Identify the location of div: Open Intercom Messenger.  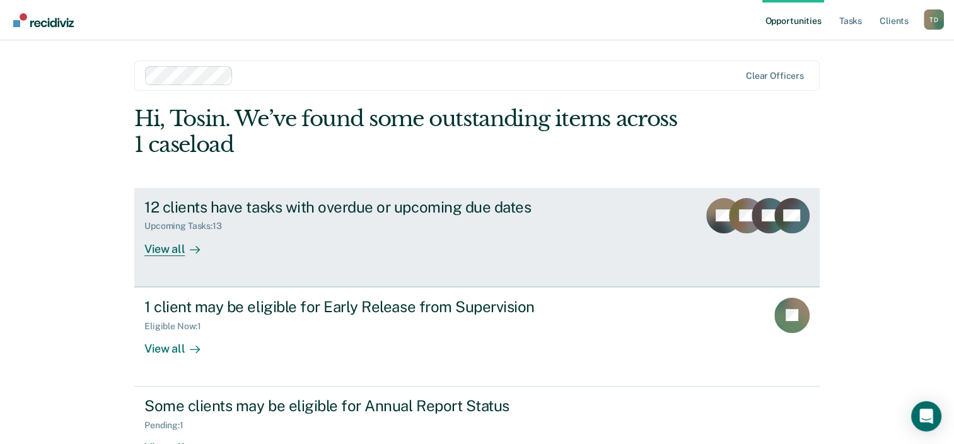
(926, 416).